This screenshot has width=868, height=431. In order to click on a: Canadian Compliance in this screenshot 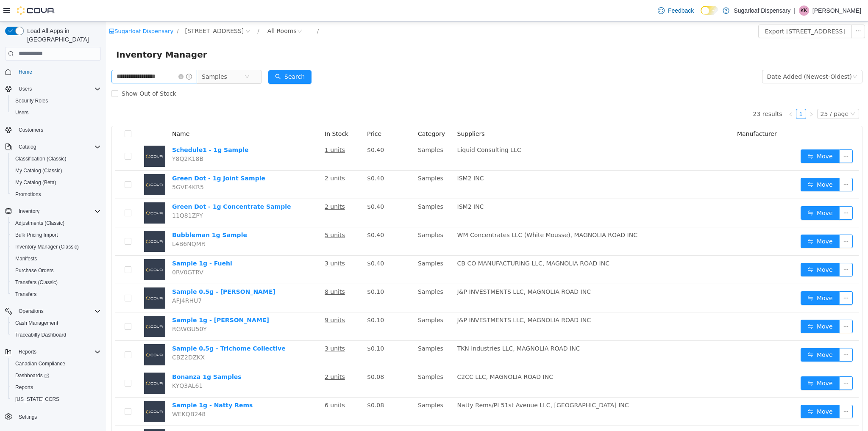, I will do `click(40, 364)`.